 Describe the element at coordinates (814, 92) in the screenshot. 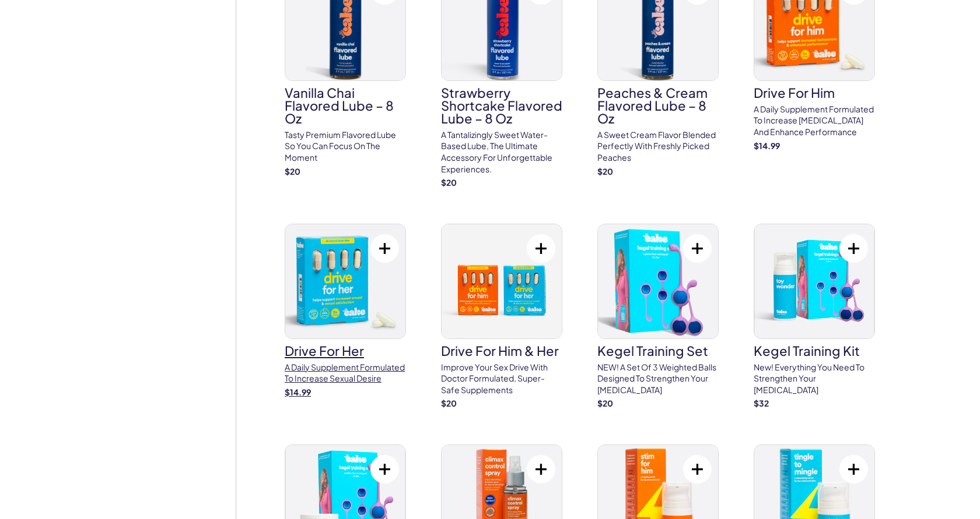

I see `h3: drive for him` at that location.